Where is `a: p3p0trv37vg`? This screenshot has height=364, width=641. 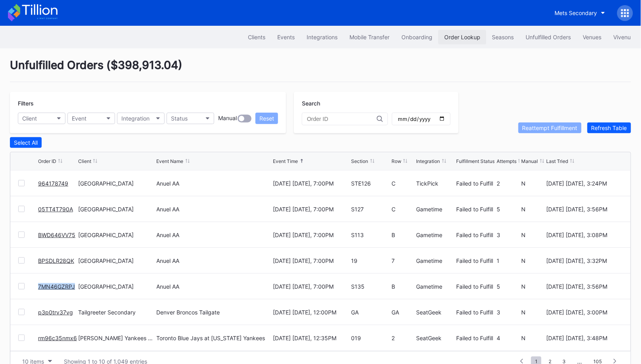
a: p3p0trv37vg is located at coordinates (56, 312).